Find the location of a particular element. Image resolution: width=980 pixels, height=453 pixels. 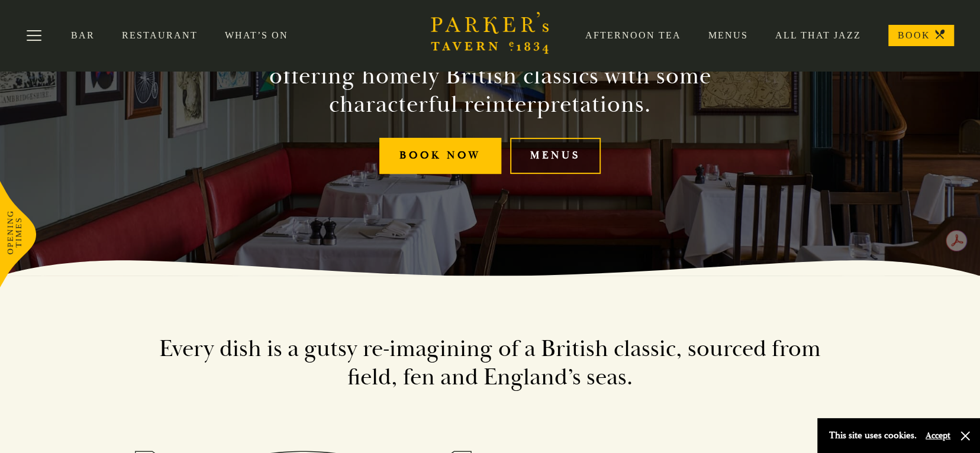

a: Menus is located at coordinates (555, 155).